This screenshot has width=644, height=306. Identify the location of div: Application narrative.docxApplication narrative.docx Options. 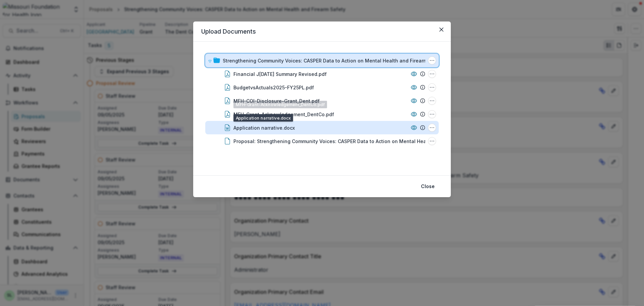
(322, 127).